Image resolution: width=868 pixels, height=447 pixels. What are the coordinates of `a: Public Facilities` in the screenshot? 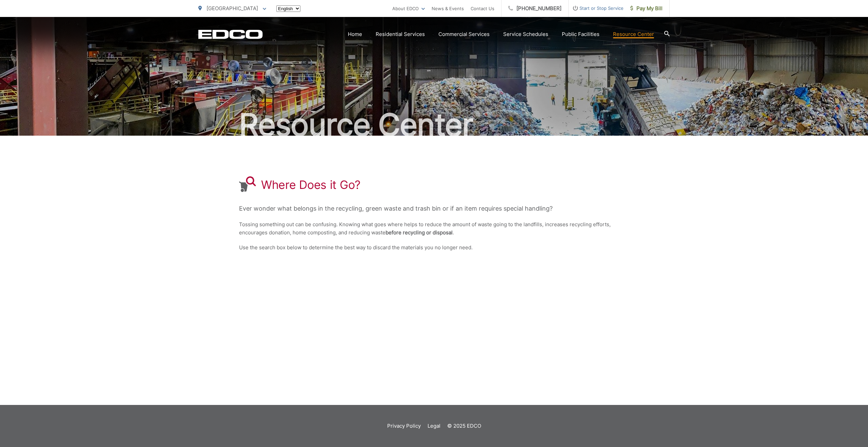 It's located at (581, 34).